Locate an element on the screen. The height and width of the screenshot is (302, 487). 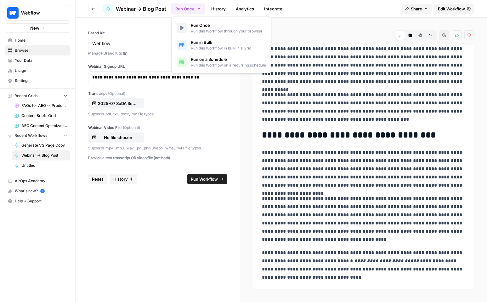
p: Supports .pdf, .txt, .docx, .md file types. is located at coordinates (158, 114).